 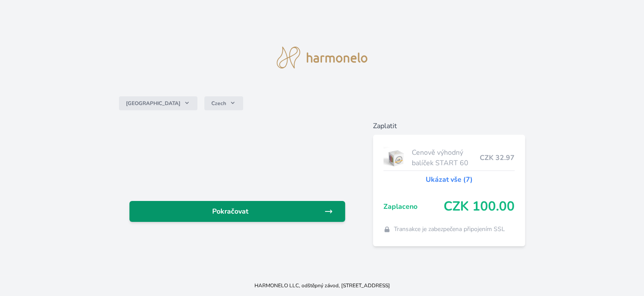 I want to click on a: Ukázat vše (7), so click(x=449, y=179).